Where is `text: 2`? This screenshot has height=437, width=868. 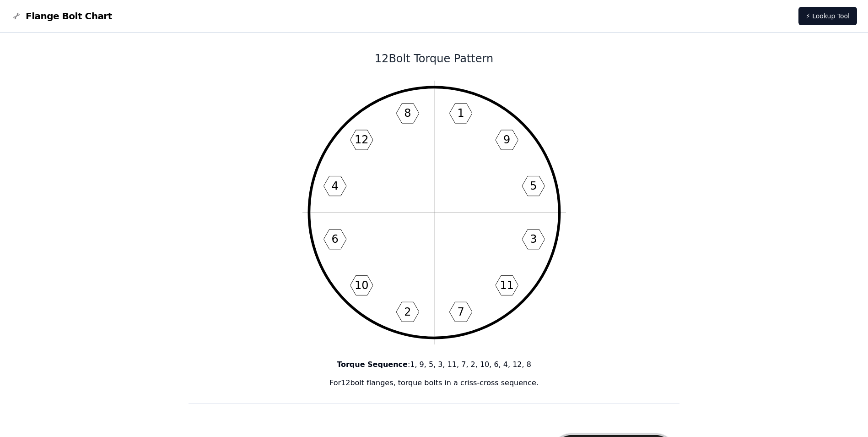 text: 2 is located at coordinates (407, 312).